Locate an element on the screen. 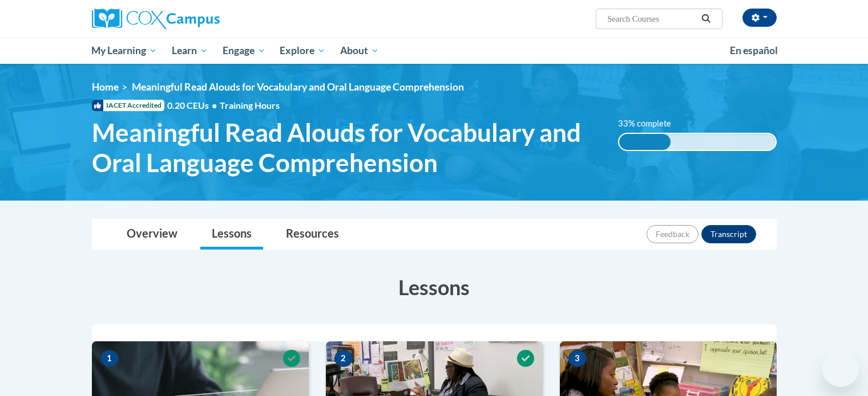 The image size is (868, 396). a: En español is located at coordinates (754, 51).